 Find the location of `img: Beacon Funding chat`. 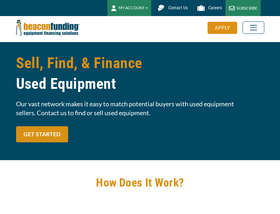

img: Beacon Funding chat is located at coordinates (161, 8).